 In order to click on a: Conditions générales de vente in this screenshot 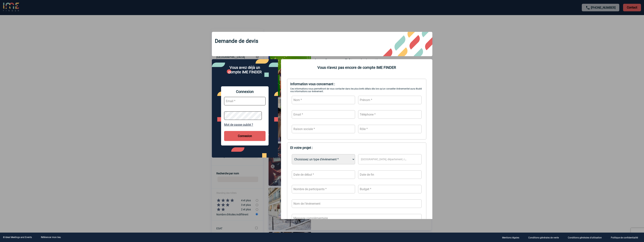, I will do `click(545, 237)`.